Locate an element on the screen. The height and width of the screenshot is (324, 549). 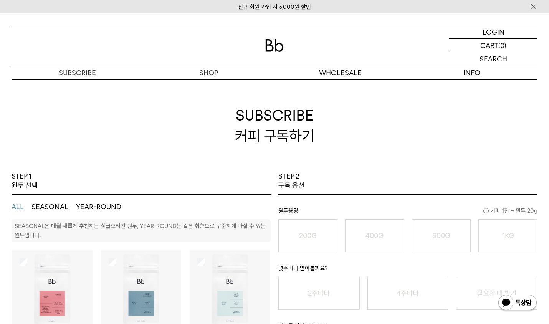
p: 원두용량 is located at coordinates (408, 213).